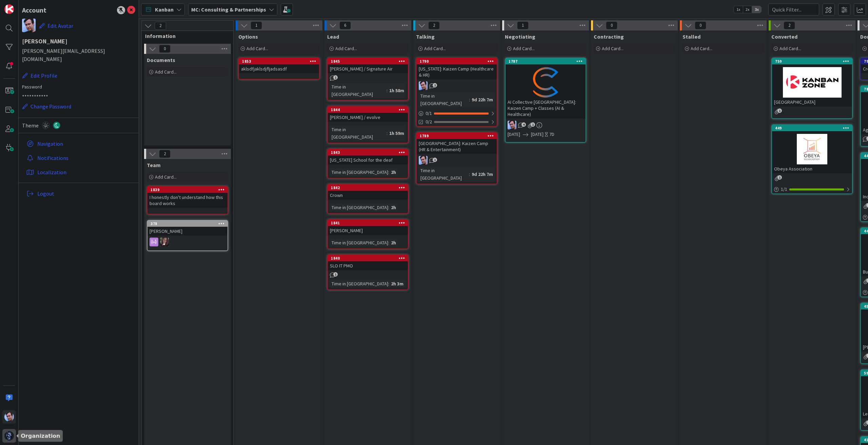 This screenshot has height=445, width=868. What do you see at coordinates (691, 37) in the screenshot?
I see `span: Stalled` at bounding box center [691, 37].